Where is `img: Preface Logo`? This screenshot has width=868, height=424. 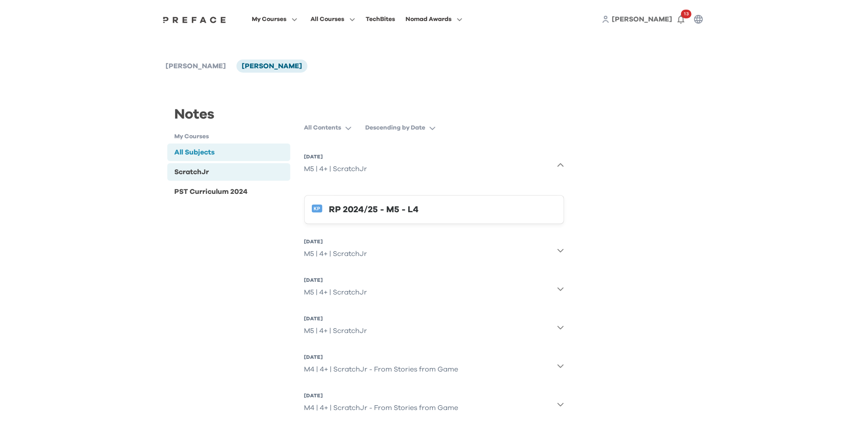
img: Preface Logo is located at coordinates (195, 19).